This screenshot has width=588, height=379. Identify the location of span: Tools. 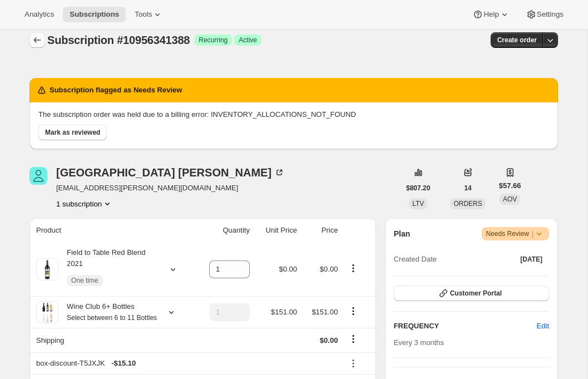
(143, 14).